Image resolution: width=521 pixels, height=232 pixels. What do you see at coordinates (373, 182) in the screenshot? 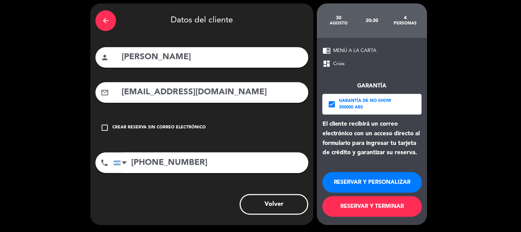
I see `button: RESERVAR Y PERSONALIZAR` at bounding box center [373, 182].